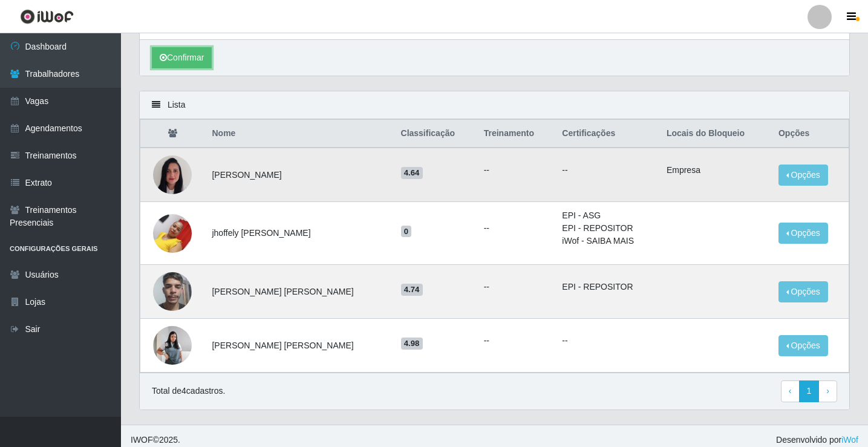 This screenshot has width=868, height=447. I want to click on th: Nome, so click(299, 133).